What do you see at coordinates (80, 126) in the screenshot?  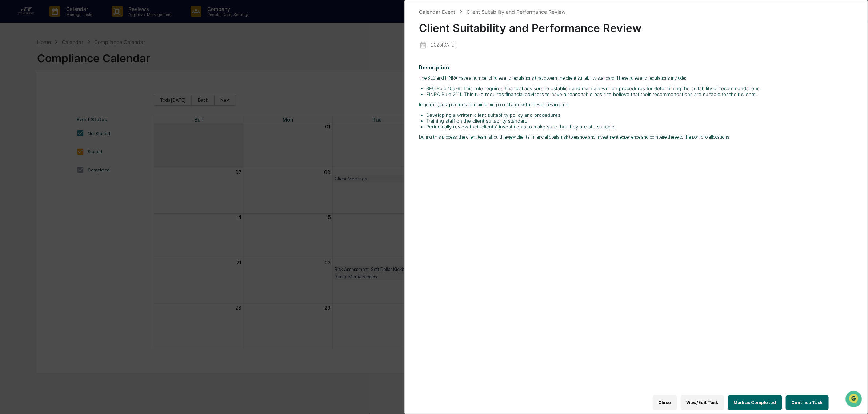 I see `span: Pylon` at bounding box center [80, 126].